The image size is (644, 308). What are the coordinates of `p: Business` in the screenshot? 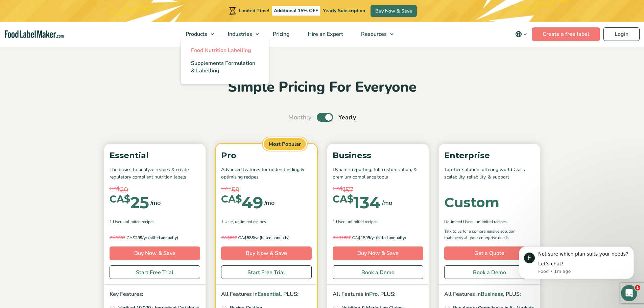 It's located at (378, 155).